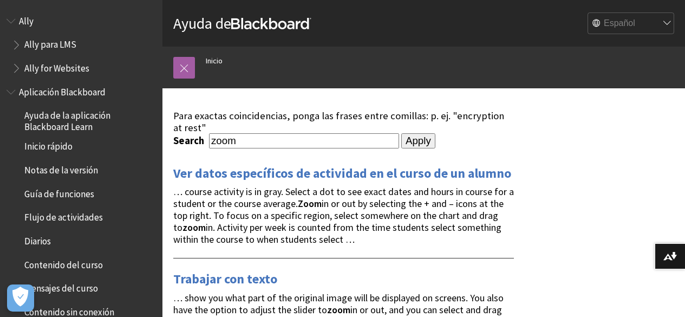  What do you see at coordinates (214, 61) in the screenshot?
I see `a: Inicio` at bounding box center [214, 61].